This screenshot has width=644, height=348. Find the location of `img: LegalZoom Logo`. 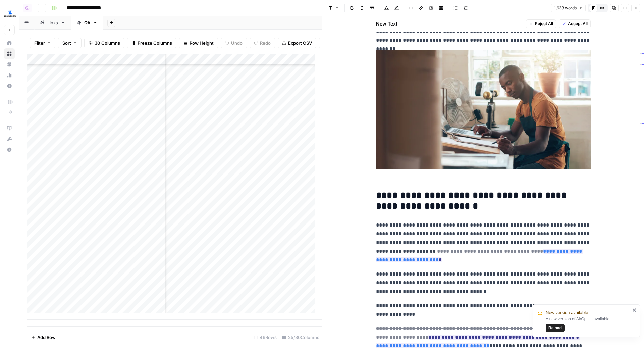

img: LegalZoom Logo is located at coordinates (10, 14).